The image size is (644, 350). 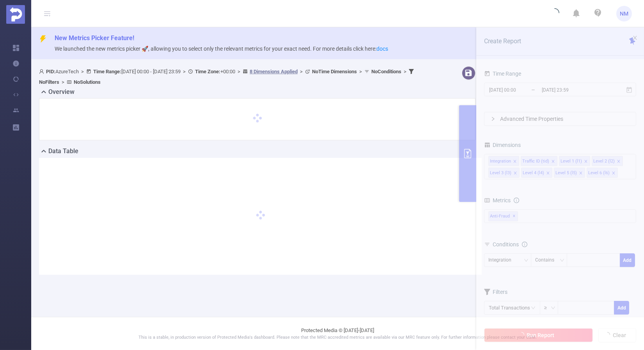 I want to click on i: icon: loading, so click(x=555, y=14).